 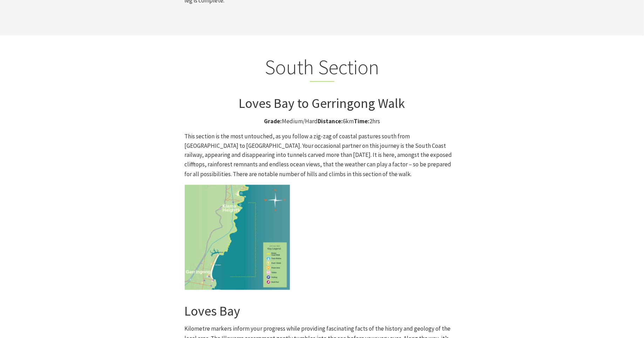 I want to click on p: Medium/Hard 6km 2hrs, so click(x=322, y=121).